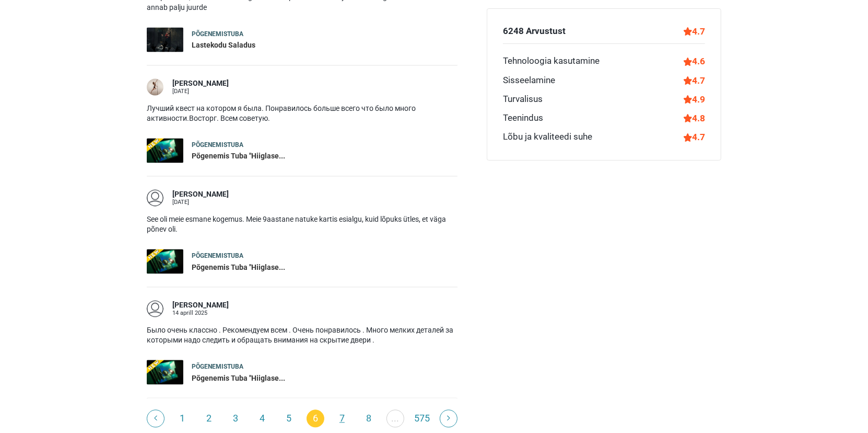 This screenshot has width=868, height=433. I want to click on a: 1, so click(182, 418).